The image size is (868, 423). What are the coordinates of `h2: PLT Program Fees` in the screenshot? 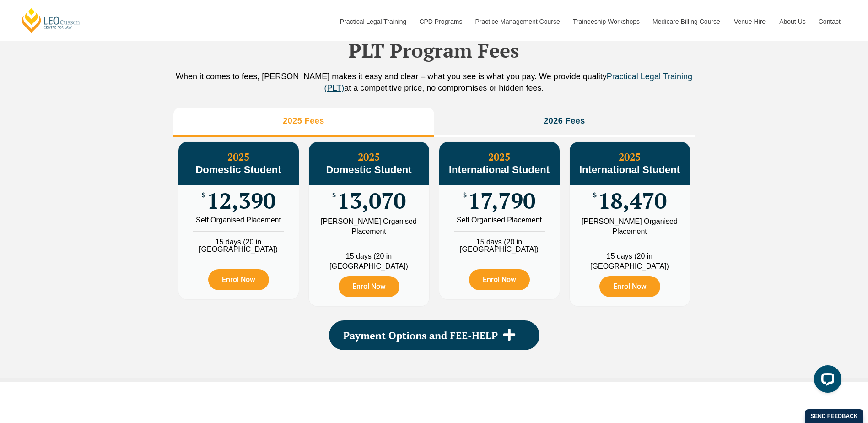 It's located at (434, 51).